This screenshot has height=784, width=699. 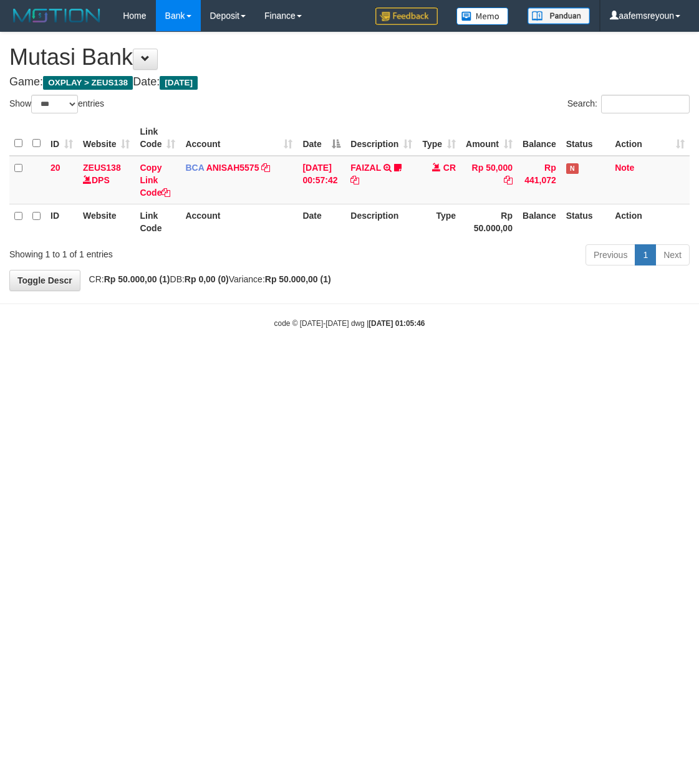 What do you see at coordinates (207, 279) in the screenshot?
I see `span: CR: DB: Variance:` at bounding box center [207, 279].